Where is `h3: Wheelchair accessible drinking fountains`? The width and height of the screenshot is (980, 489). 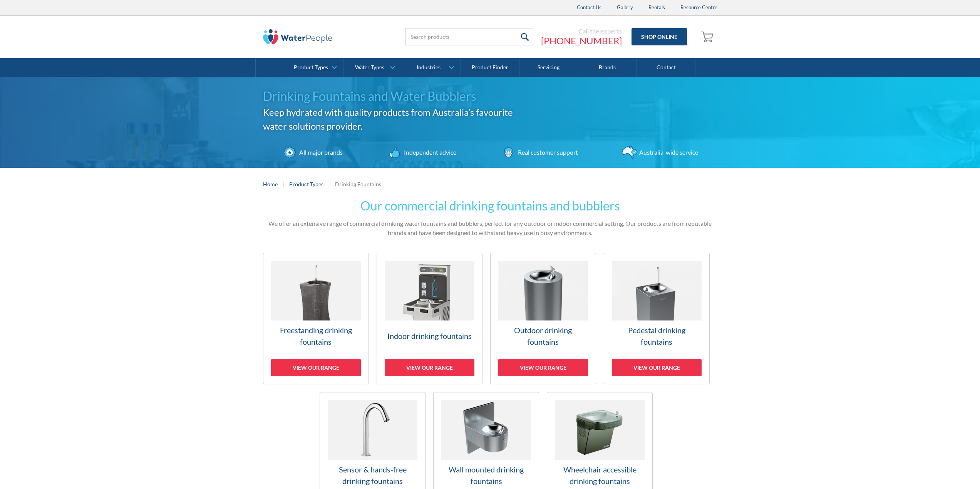 h3: Wheelchair accessible drinking fountains is located at coordinates (599, 475).